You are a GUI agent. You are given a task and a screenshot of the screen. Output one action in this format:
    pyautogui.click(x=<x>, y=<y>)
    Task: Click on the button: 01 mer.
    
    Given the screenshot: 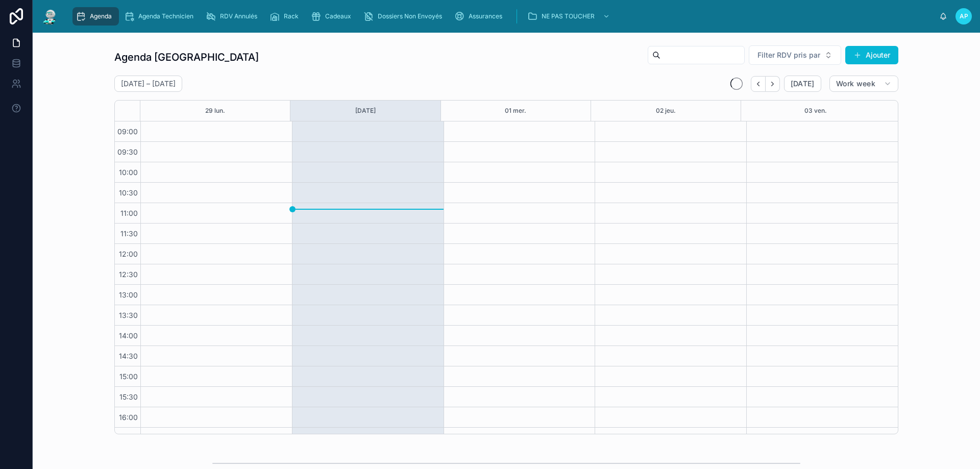 What is the action you would take?
    pyautogui.click(x=516, y=111)
    